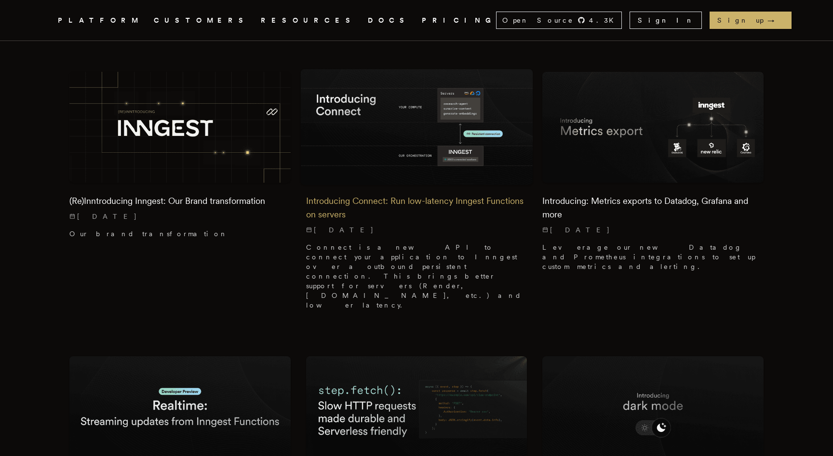 This screenshot has height=456, width=833. Describe the element at coordinates (653, 127) in the screenshot. I see `img: Featured image for Introducing: Metrics exports to Datadog, Grafana and more blog post` at that location.